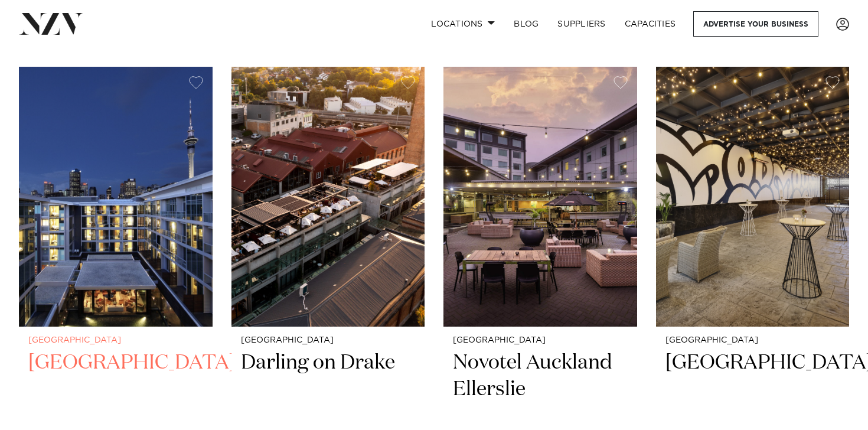 The height and width of the screenshot is (430, 868). What do you see at coordinates (463, 24) in the screenshot?
I see `a: Locations` at bounding box center [463, 24].